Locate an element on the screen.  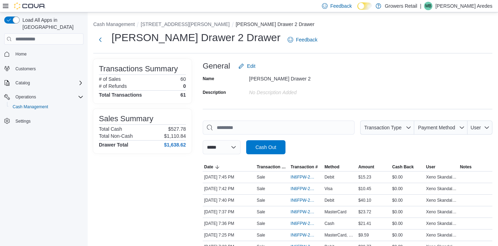
span: $9.59 is located at coordinates (364, 235).